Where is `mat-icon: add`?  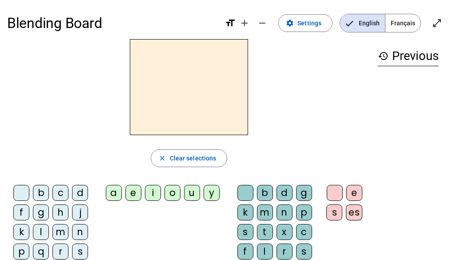 mat-icon: add is located at coordinates (245, 23).